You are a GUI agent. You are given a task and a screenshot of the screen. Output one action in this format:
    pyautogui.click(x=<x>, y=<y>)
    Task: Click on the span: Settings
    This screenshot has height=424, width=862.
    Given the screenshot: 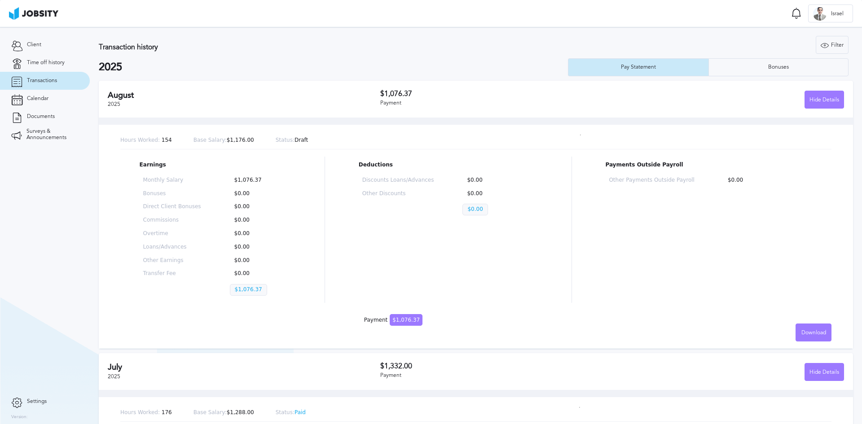 What is the action you would take?
    pyautogui.click(x=37, y=402)
    